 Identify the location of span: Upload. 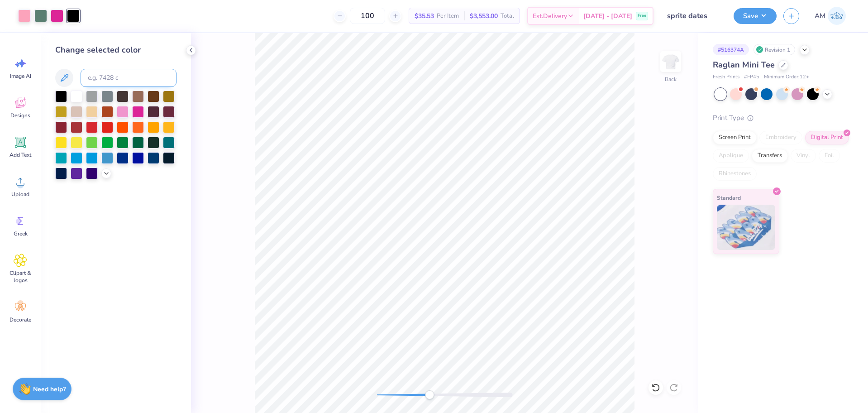
(20, 194).